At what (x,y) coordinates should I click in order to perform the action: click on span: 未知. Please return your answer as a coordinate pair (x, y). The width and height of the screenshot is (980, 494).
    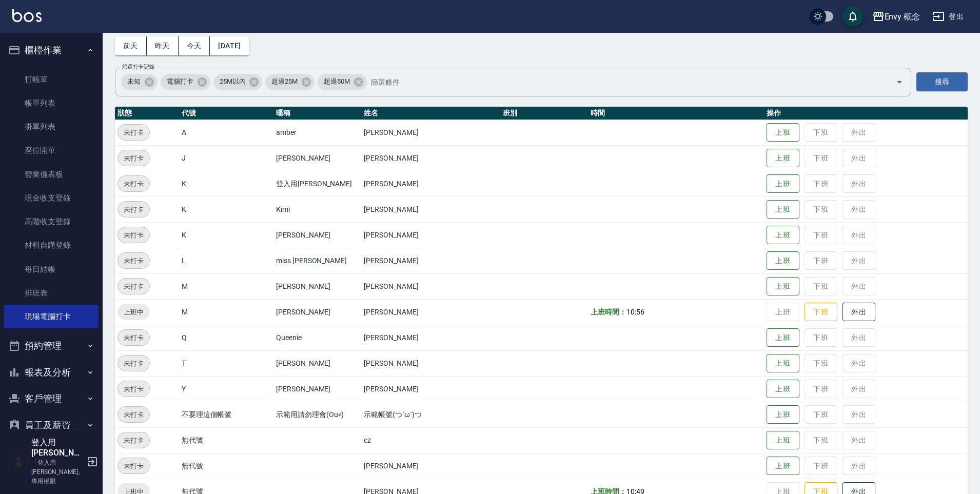
    Looking at the image, I should click on (134, 82).